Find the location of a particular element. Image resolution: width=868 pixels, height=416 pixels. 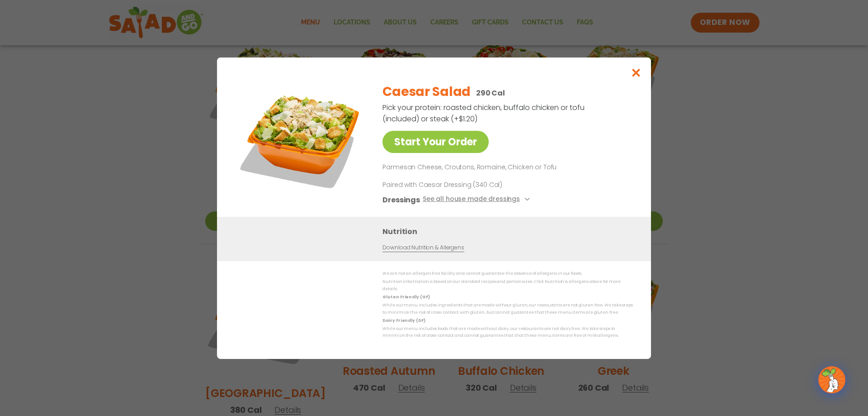

img: Featured product photo for Caesar Salad is located at coordinates (300, 139).